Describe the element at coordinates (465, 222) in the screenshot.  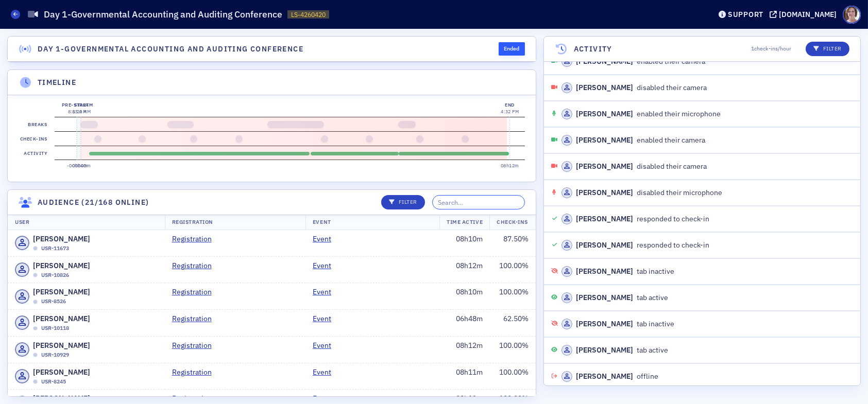
I see `th: Time Active` at that location.